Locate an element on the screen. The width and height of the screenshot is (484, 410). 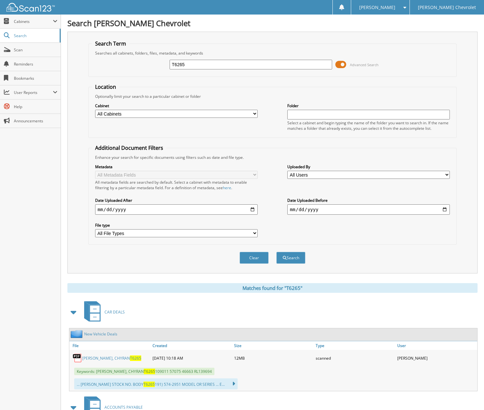
span: Reminders is located at coordinates (35, 64).